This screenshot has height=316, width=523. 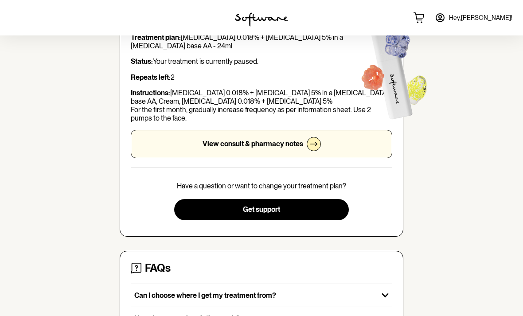 What do you see at coordinates (151, 77) in the screenshot?
I see `strong: Repeats left:` at bounding box center [151, 77].